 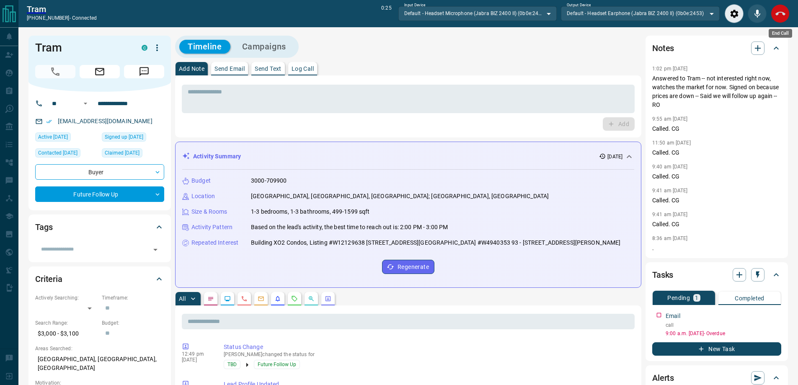 What do you see at coordinates (663, 48) in the screenshot?
I see `h2: Notes` at bounding box center [663, 48].